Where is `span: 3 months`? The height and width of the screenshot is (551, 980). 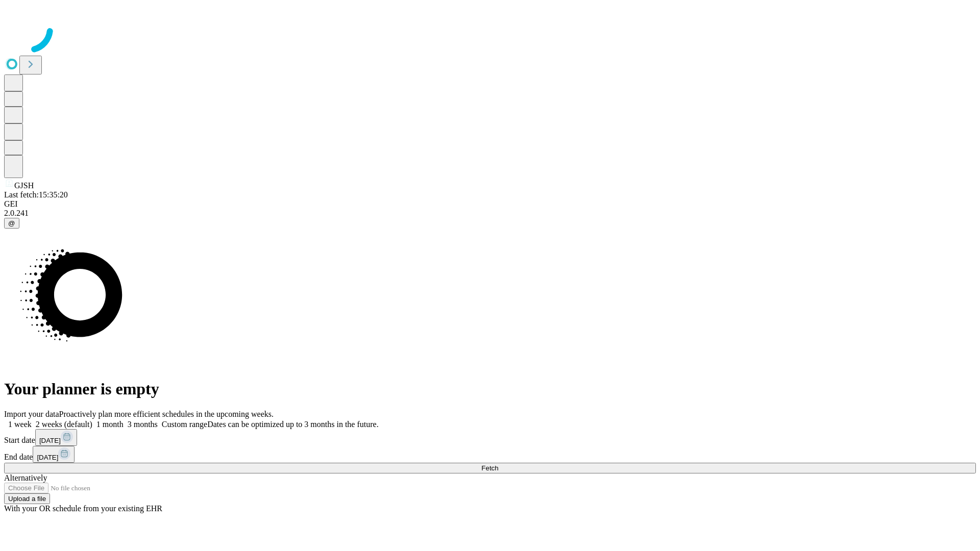
span: 3 months is located at coordinates (143, 424).